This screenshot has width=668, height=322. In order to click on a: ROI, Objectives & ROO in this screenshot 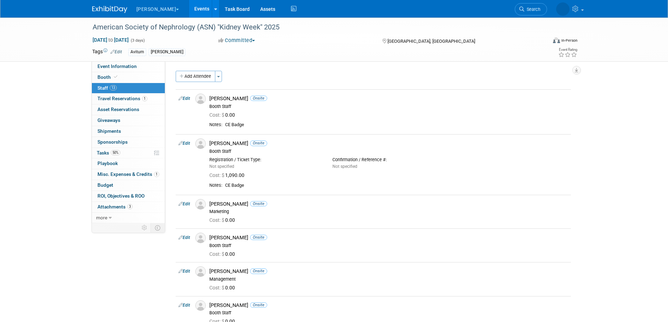, I will do `click(128, 196)`.